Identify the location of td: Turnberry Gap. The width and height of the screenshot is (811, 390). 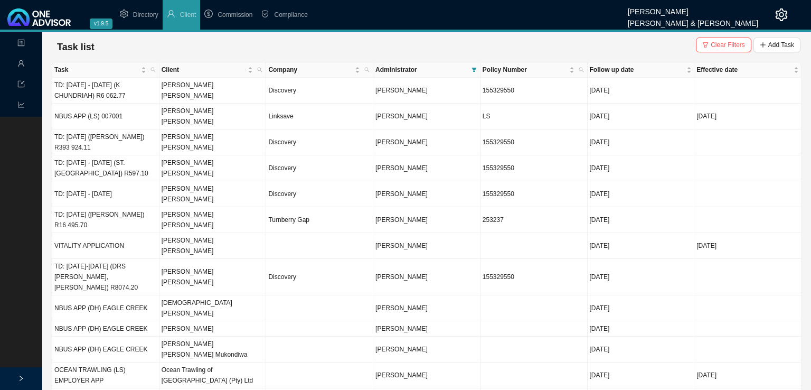
(319, 220).